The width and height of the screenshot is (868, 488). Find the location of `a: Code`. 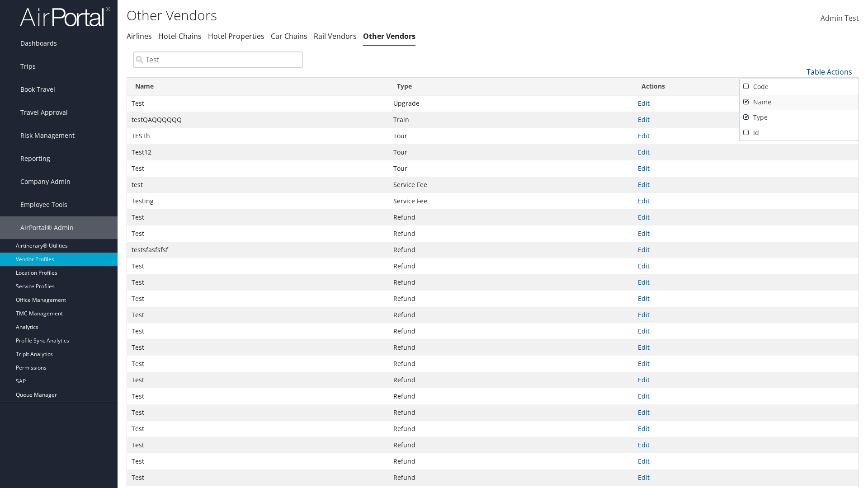

a: Code is located at coordinates (798, 87).